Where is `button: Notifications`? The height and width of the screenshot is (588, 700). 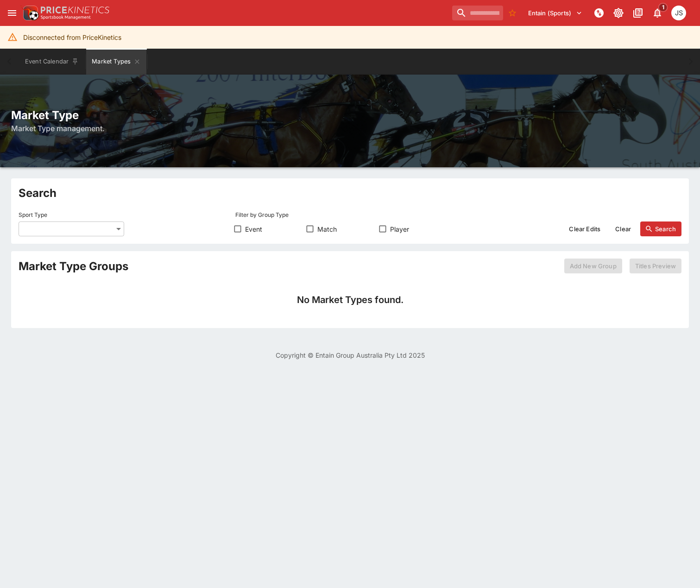
button: Notifications is located at coordinates (658, 13).